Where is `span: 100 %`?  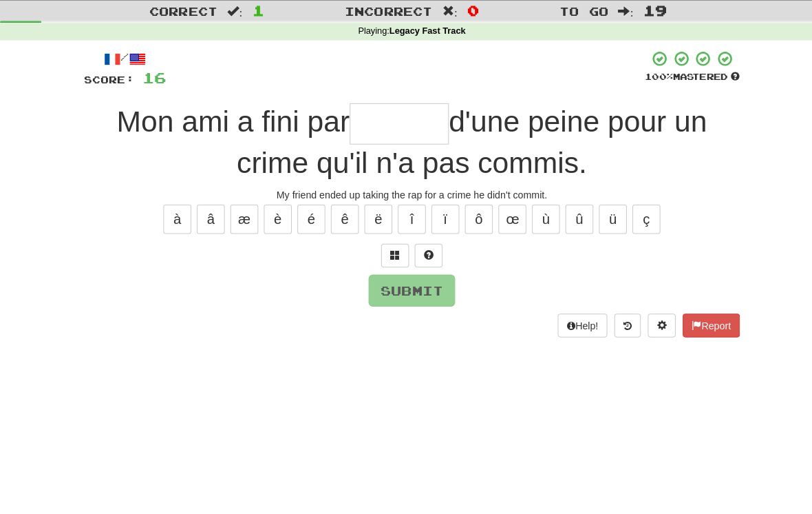
span: 100 % is located at coordinates (650, 76).